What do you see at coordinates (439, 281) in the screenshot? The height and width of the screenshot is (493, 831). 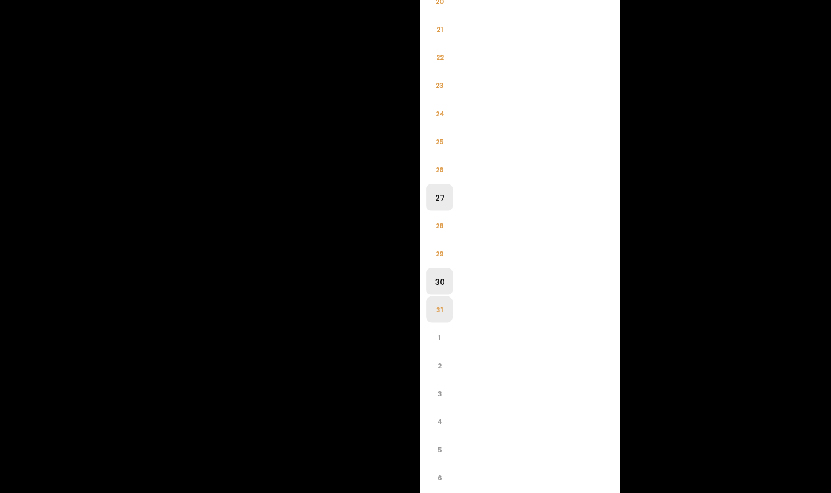 I see `li: 30` at bounding box center [439, 281].